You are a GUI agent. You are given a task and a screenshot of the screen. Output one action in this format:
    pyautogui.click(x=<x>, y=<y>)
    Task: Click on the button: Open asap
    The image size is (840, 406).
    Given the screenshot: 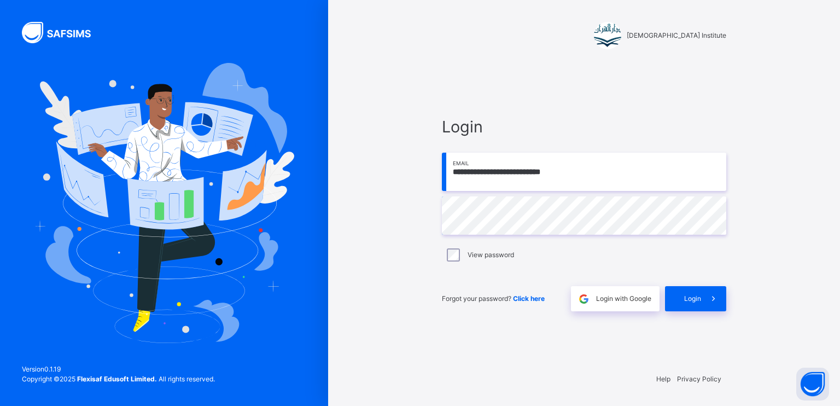 What is the action you would take?
    pyautogui.click(x=812, y=384)
    